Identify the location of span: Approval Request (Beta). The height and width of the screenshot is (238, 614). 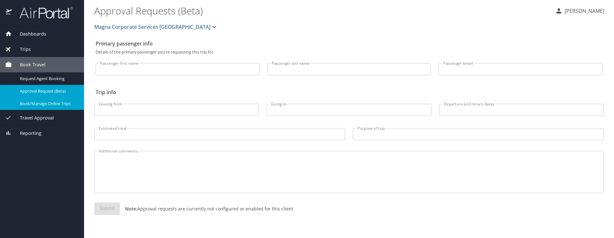
(48, 91).